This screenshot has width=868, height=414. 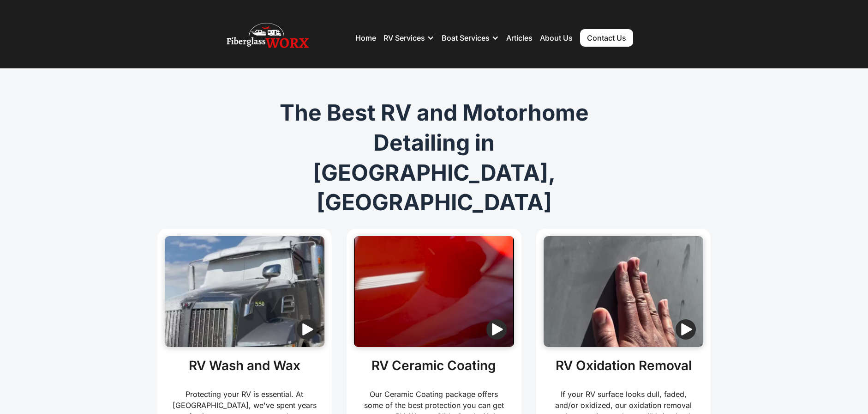 I want to click on a: Articles, so click(x=519, y=38).